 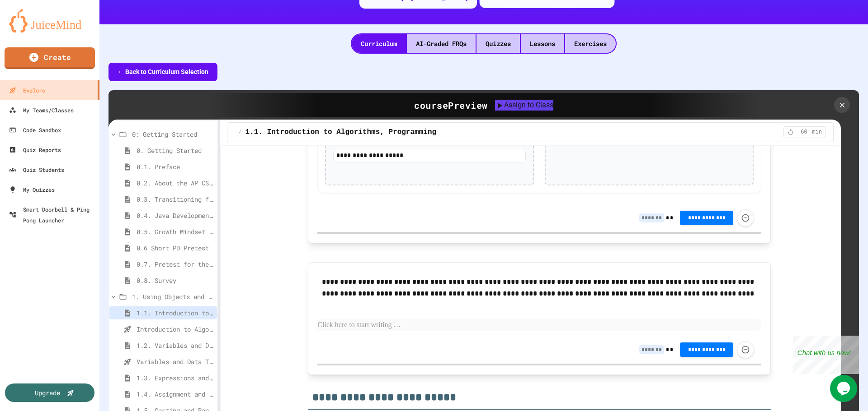 What do you see at coordinates (41, 110) in the screenshot?
I see `div: My Teams/Classes` at bounding box center [41, 110].